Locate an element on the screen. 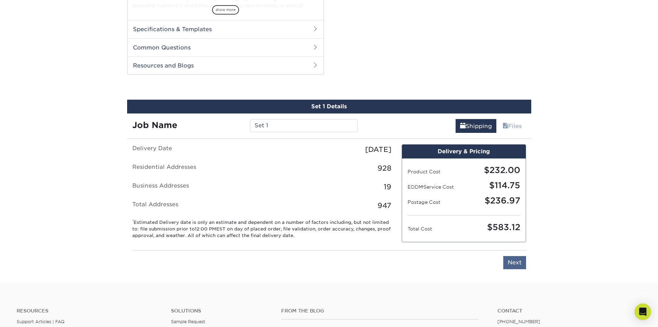 This screenshot has width=658, height=327. div: 947 is located at coordinates (329, 205).